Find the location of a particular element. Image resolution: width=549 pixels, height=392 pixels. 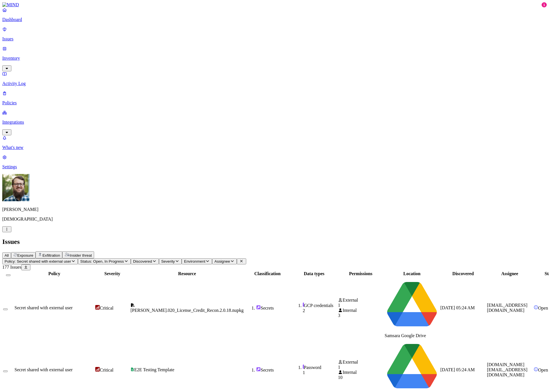

span: Environment is located at coordinates (194, 261).